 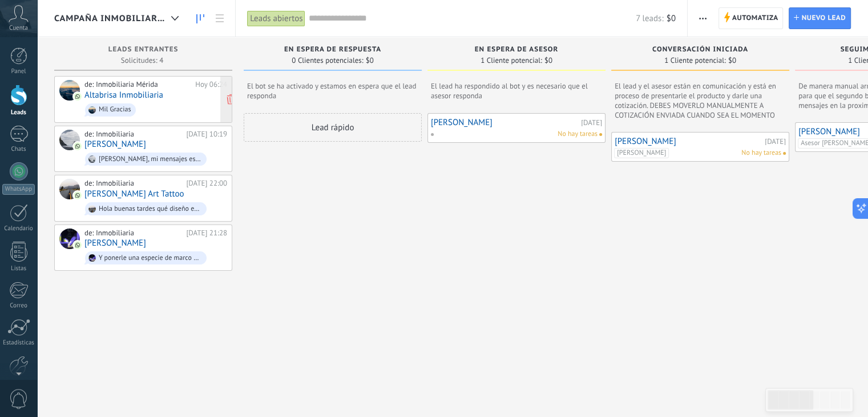 I want to click on span: EN ESPERA DE RESPUESTA, so click(x=332, y=50).